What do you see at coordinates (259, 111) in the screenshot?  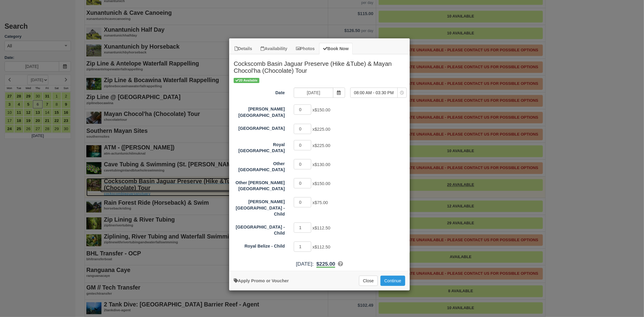 I see `label: Hopkins Bay Resort` at bounding box center [259, 111].